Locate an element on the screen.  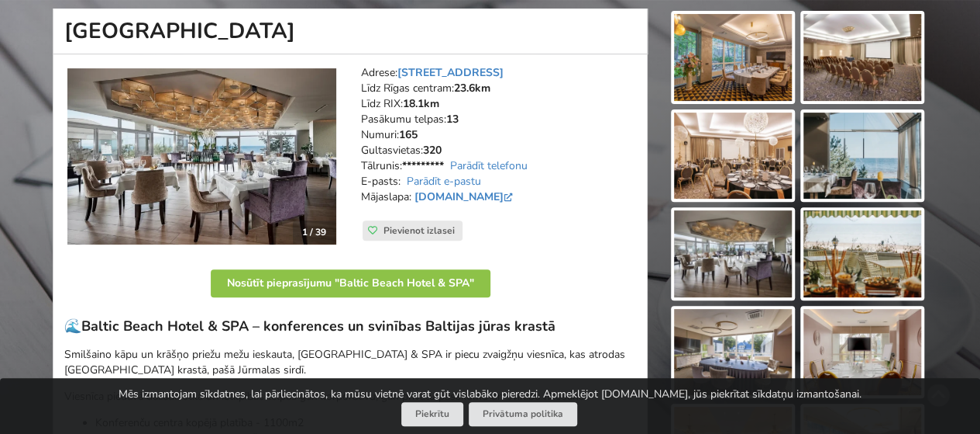
button: Piekrītu is located at coordinates (433, 413).